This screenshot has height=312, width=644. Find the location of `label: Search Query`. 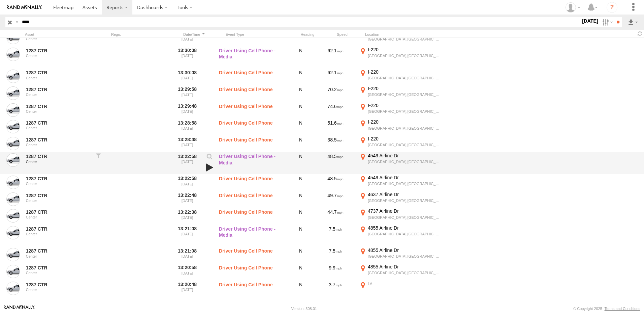

label: Search Query is located at coordinates (17, 22).